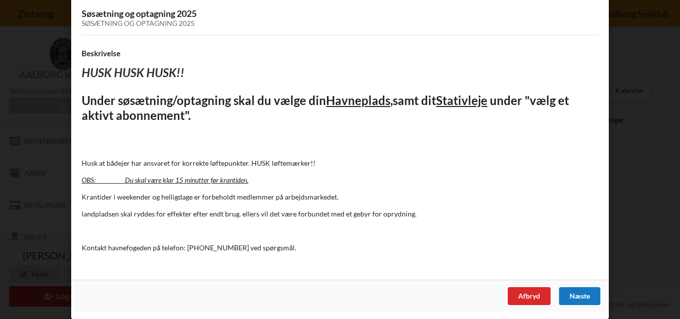 This screenshot has width=680, height=319. Describe the element at coordinates (340, 163) in the screenshot. I see `p: Husk at bådejer har ansvaret for korrekte løftepunkter. HUSK løftemærker!!` at that location.